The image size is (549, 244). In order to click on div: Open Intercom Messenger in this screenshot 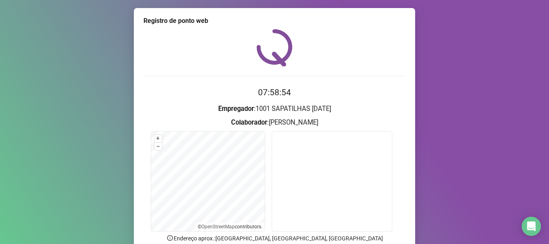, I will do `click(531, 226)`.